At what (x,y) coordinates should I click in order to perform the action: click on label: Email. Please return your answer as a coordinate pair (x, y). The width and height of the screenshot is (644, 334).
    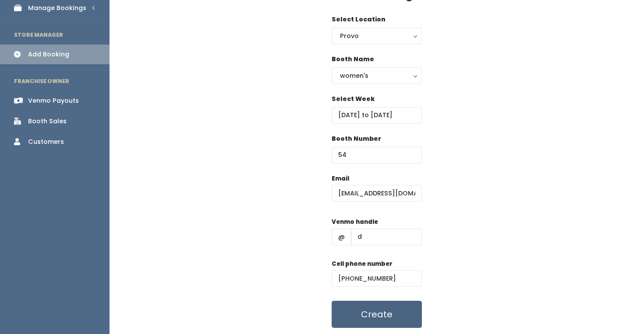
    Looking at the image, I should click on (340, 179).